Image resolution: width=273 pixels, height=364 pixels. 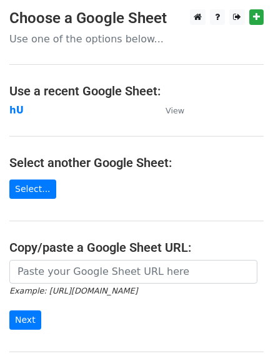 What do you see at coordinates (136, 39) in the screenshot?
I see `p: Use one of the options below...` at bounding box center [136, 39].